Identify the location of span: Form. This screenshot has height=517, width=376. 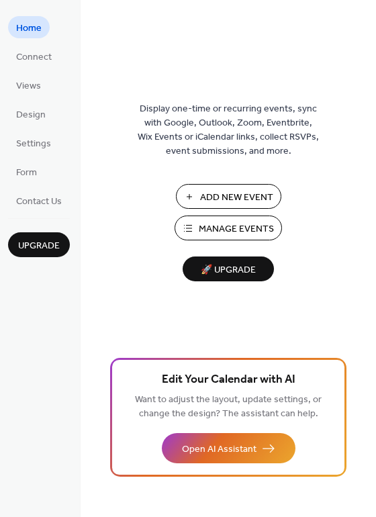
(26, 172).